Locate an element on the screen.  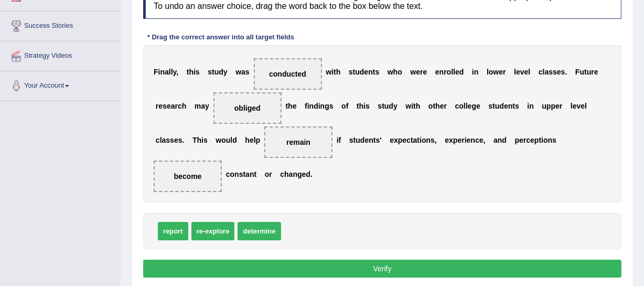
a: Success Stories is located at coordinates (60, 25).